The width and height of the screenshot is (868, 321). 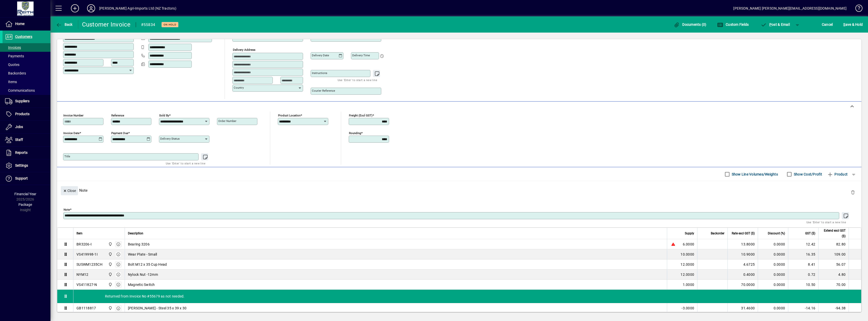 I want to click on td: -94.38, so click(x=834, y=308).